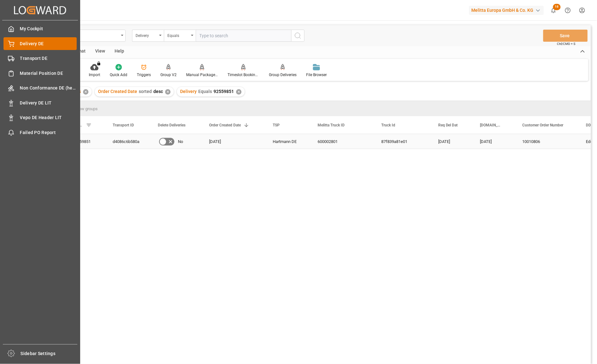 The width and height of the screenshot is (597, 364). I want to click on a: Vepo DE Header LIT, so click(40, 118).